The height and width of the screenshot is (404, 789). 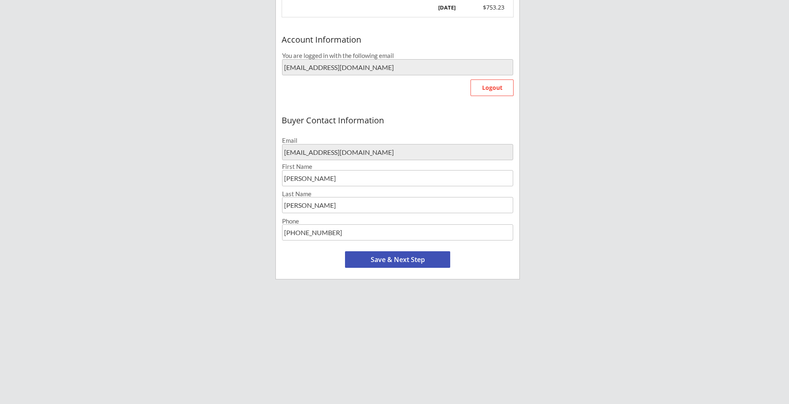 What do you see at coordinates (398, 140) in the screenshot?
I see `div: Email` at bounding box center [398, 140].